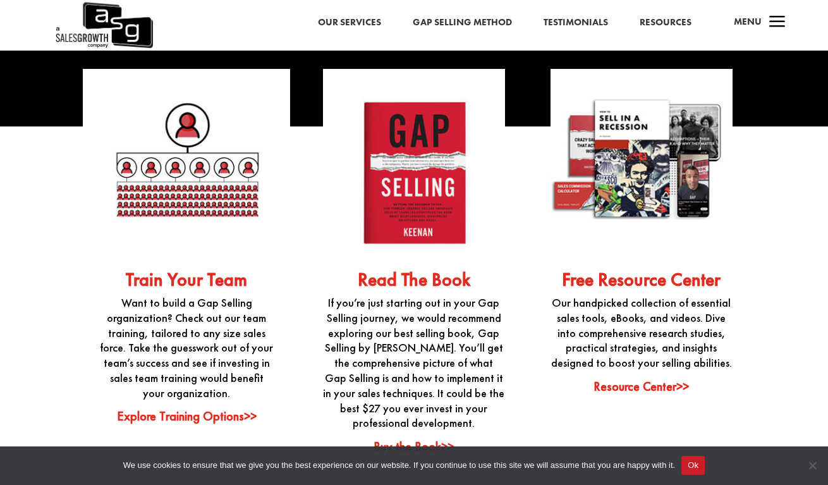  Describe the element at coordinates (25, 25) in the screenshot. I see `img: logo_orange.svg` at that location.